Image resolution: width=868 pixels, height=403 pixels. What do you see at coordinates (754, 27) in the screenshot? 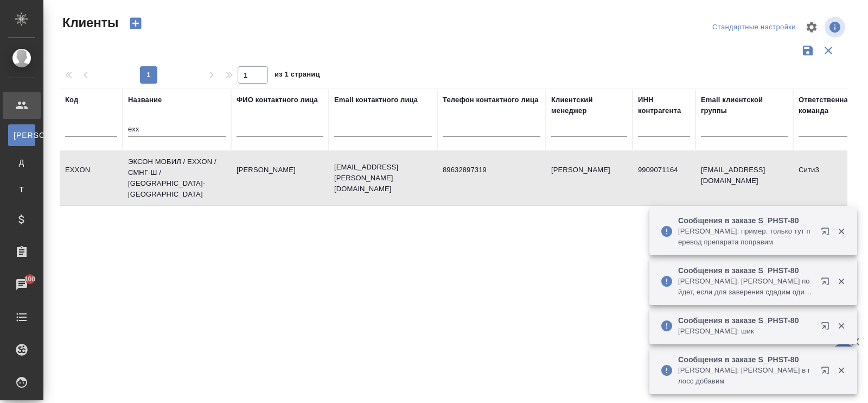
I see `div: split button` at bounding box center [754, 27].